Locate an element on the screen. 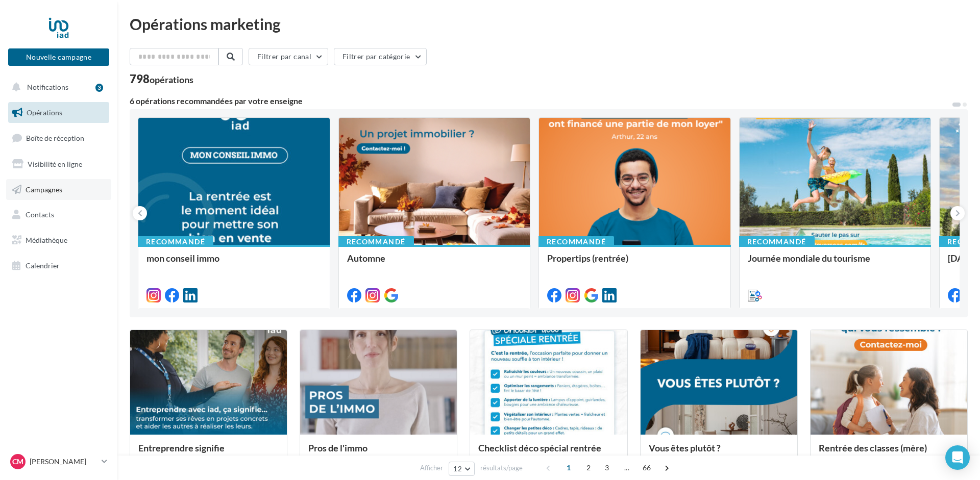 Image resolution: width=980 pixels, height=480 pixels. span: Contacts is located at coordinates (40, 214).